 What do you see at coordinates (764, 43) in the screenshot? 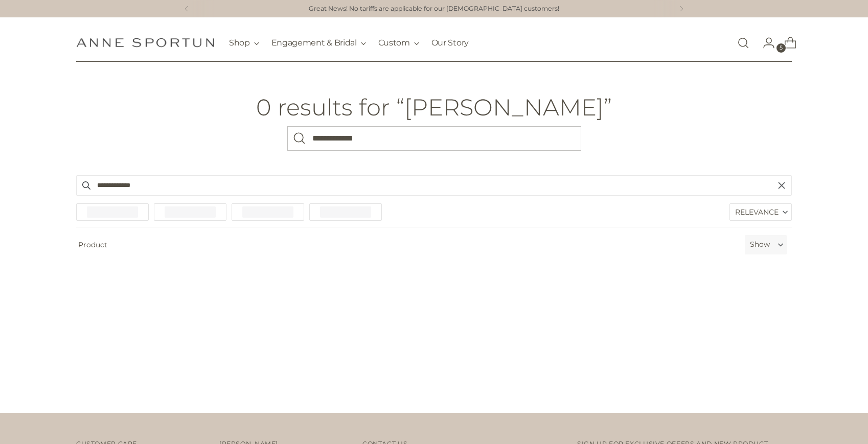
I see `a: Go to the account page` at bounding box center [764, 43].